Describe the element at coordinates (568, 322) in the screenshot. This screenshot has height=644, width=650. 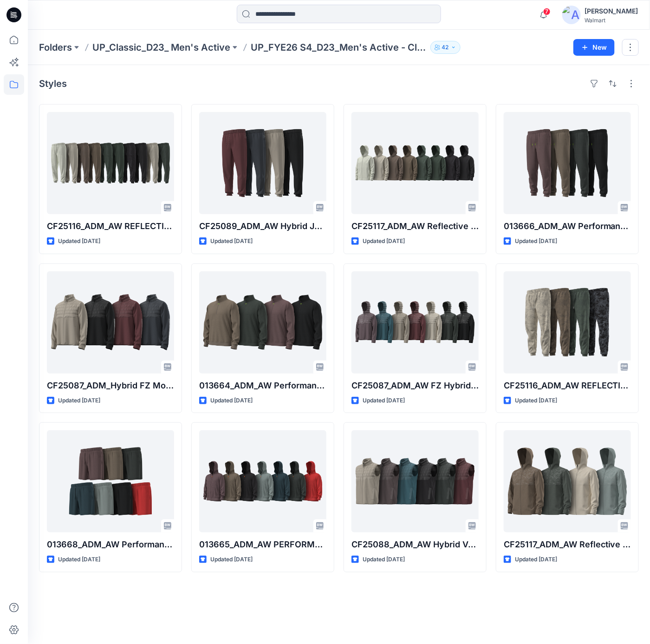
I see `a: CF25116_ADM_AW REFLECTIVE JOGGER` at that location.